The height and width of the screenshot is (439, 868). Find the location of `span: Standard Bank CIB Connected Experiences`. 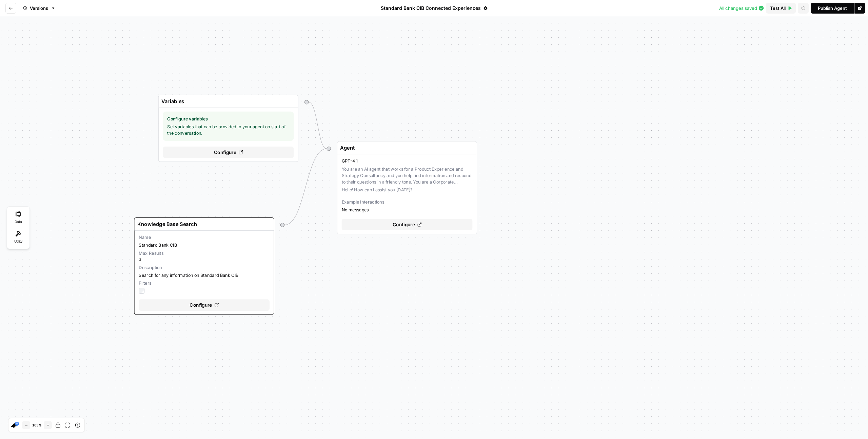

span: Standard Bank CIB Connected Experiences is located at coordinates (430, 8).